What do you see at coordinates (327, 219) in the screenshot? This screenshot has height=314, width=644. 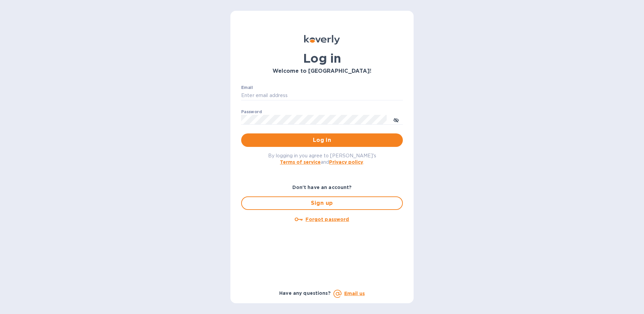 I see `u: Forgot password` at bounding box center [327, 219].